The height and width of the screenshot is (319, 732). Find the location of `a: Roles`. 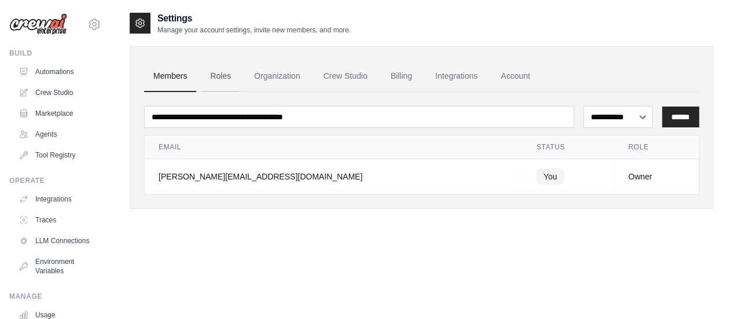

a: Roles is located at coordinates (220, 76).